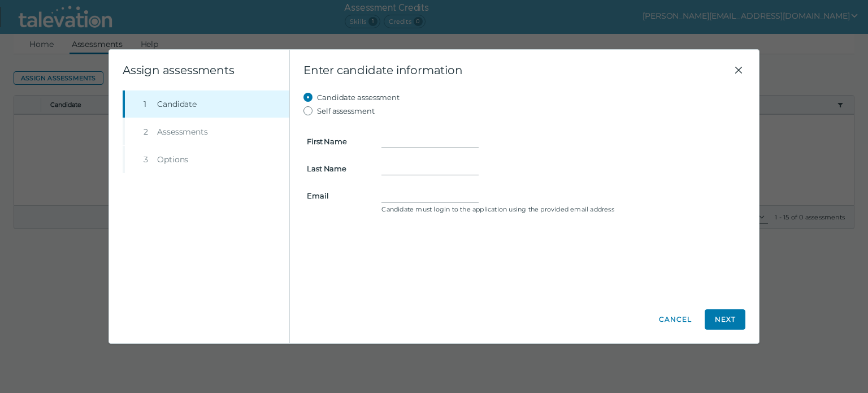  I want to click on label: Self assessment, so click(346, 111).